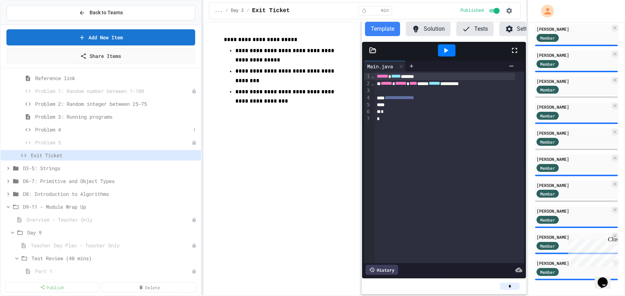 The height and width of the screenshot is (296, 625). What do you see at coordinates (106, 13) in the screenshot?
I see `span: Back to Teams` at bounding box center [106, 13].